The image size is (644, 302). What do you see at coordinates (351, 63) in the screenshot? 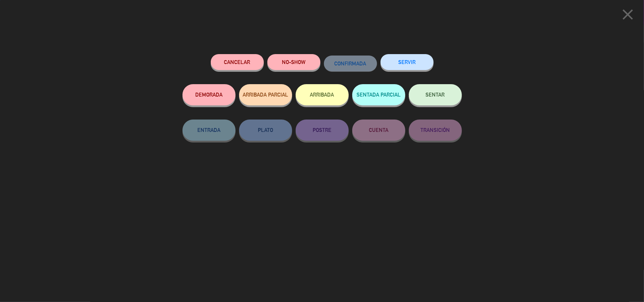
I see `span: CONFIRMADA` at bounding box center [351, 63].